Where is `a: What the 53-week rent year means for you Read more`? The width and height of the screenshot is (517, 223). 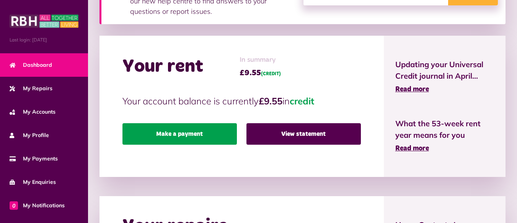 a: What the 53-week rent year means for you Read more is located at coordinates (445, 136).